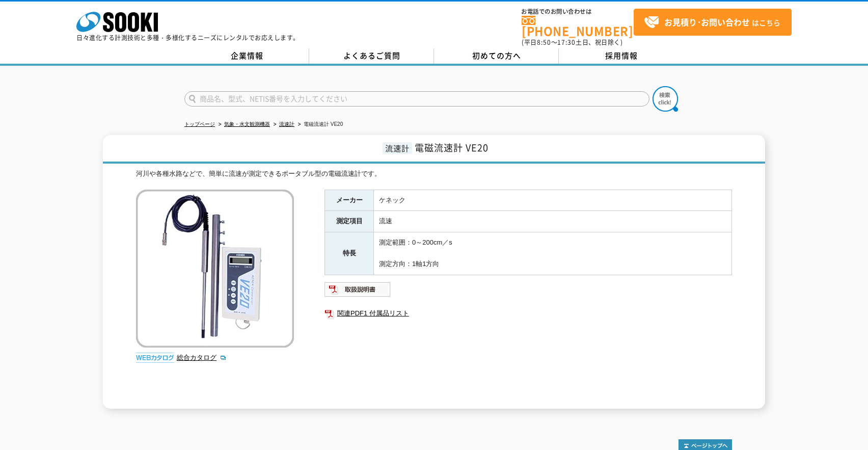  What do you see at coordinates (417, 99) in the screenshot?
I see `input: 商品名、型式、NETIS番号を入力してください` at bounding box center [417, 99].